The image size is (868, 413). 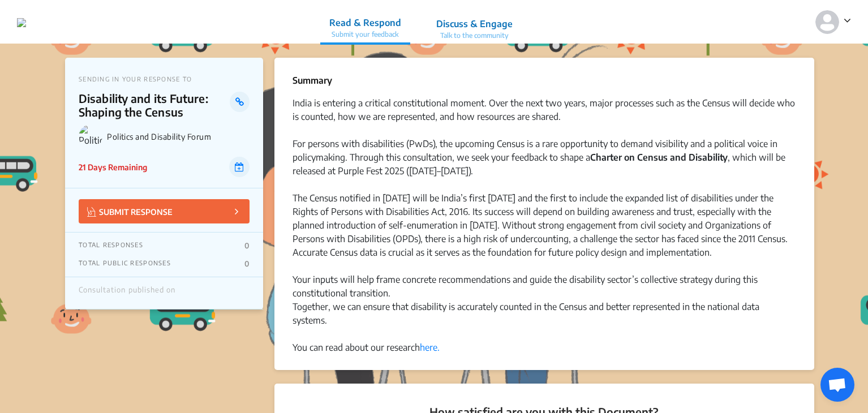 I want to click on div: Consultation published on, so click(x=126, y=293).